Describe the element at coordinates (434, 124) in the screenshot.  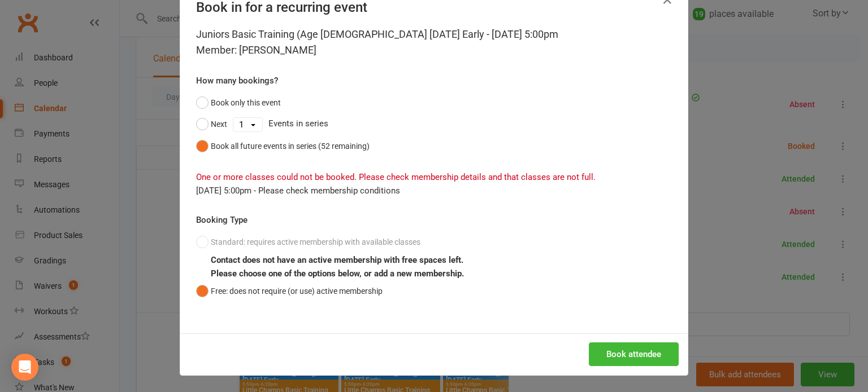
I see `div: Events in series` at that location.